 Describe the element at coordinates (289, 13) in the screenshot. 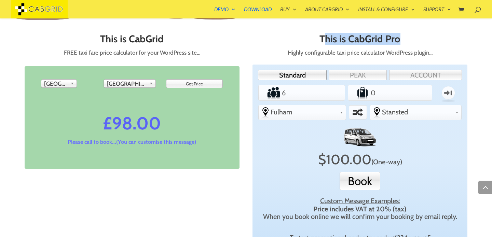

I see `a: Buy` at that location.